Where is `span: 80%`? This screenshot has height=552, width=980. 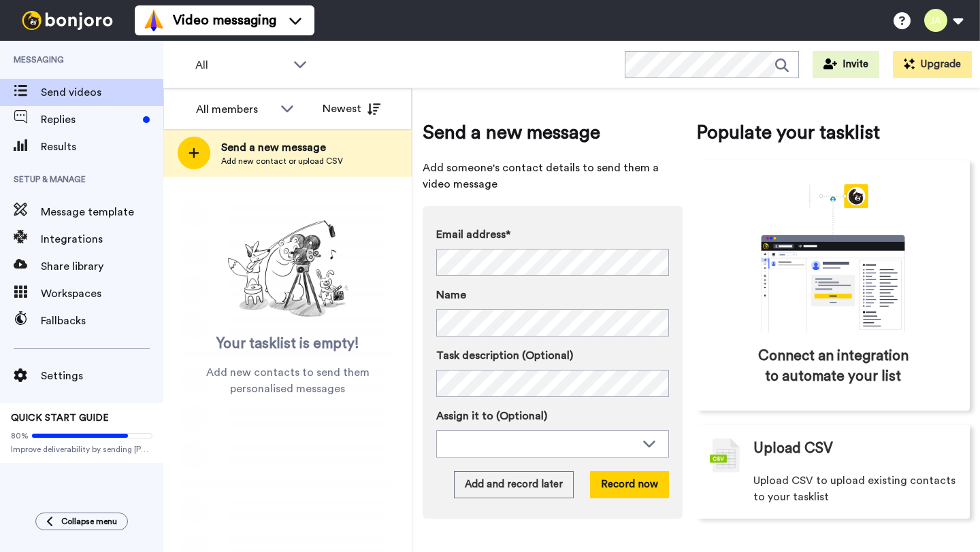 span: 80% is located at coordinates (20, 436).